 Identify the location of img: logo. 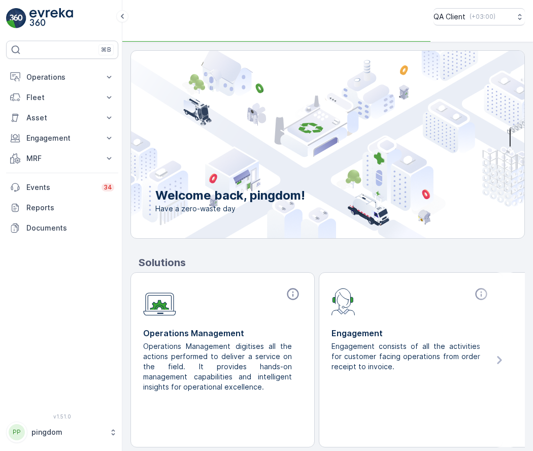
(16, 18).